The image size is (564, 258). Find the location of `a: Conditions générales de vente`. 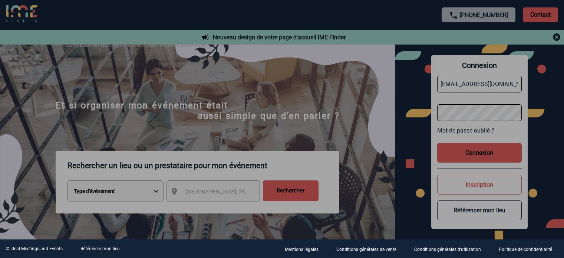

a: Conditions générales de vente is located at coordinates (369, 249).